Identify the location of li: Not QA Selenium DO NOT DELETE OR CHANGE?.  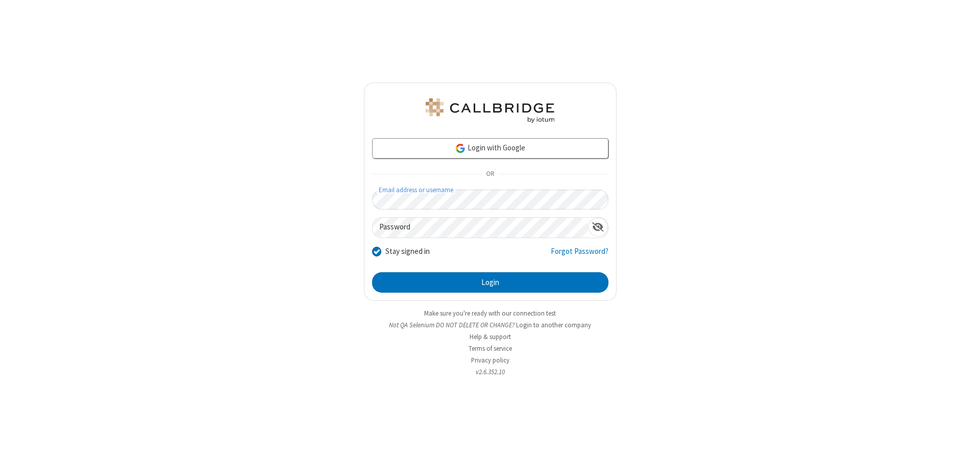
(490, 325).